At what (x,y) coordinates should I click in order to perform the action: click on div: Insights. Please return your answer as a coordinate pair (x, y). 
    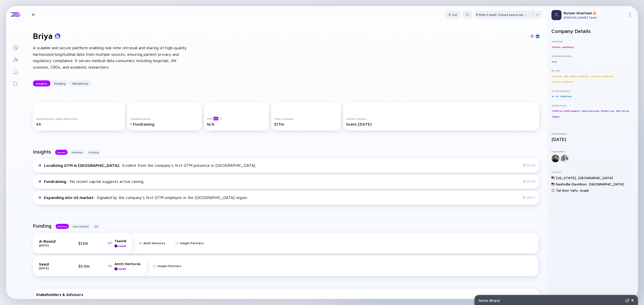
    Looking at the image, I should click on (41, 83).